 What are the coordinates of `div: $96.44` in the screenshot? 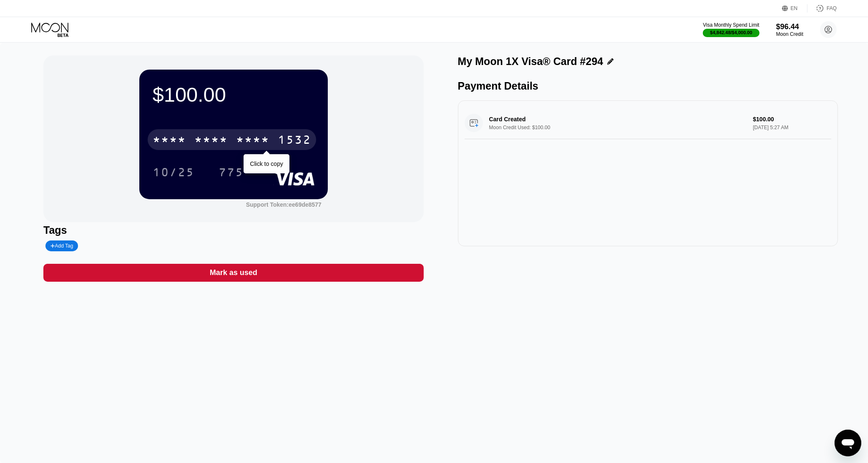 It's located at (790, 27).